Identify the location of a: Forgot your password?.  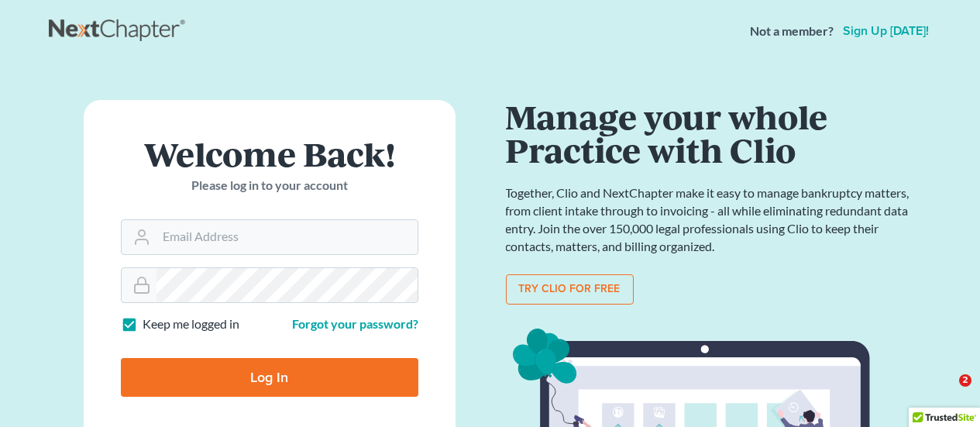
(355, 323).